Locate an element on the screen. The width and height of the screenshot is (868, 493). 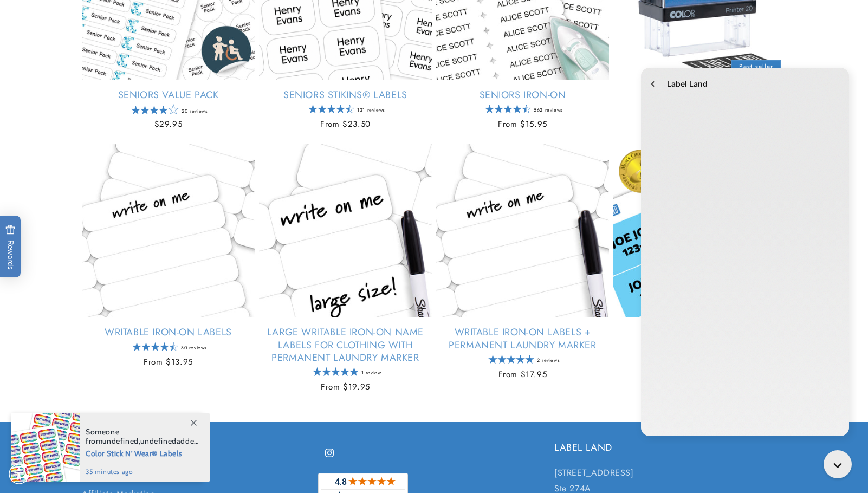
a: Writable Iron-On Labels is located at coordinates (168, 332).